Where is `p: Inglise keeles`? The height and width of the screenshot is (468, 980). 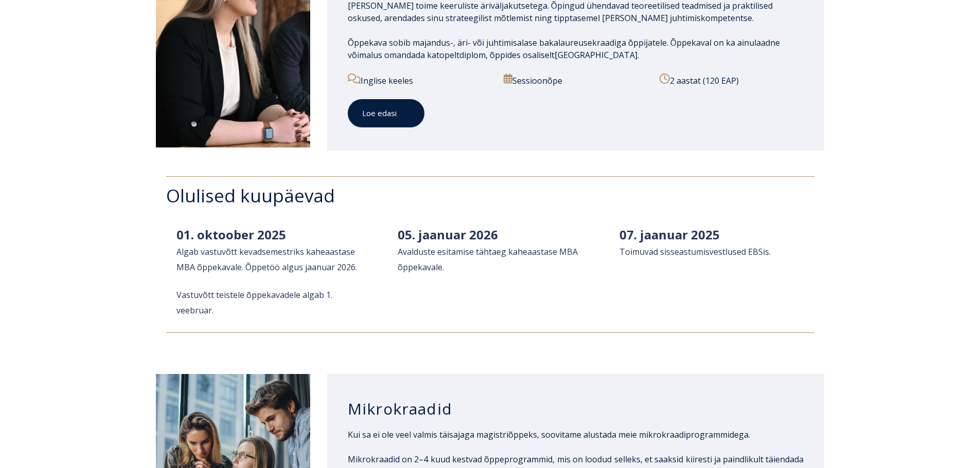 p: Inglise keeles is located at coordinates (420, 80).